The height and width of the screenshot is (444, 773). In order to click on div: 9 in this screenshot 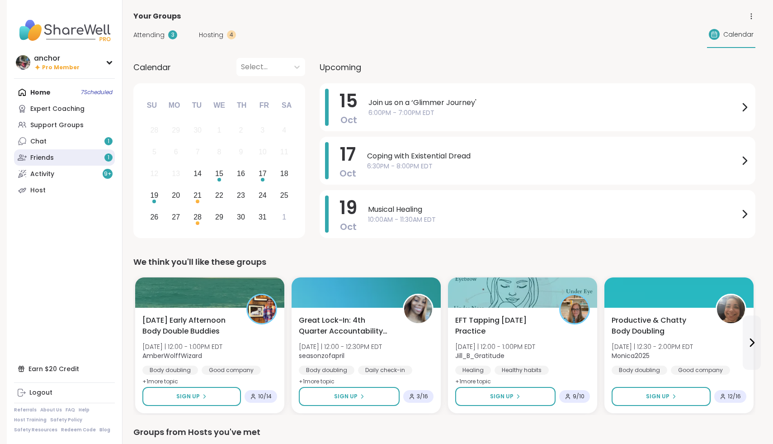, I will do `click(241, 152)`.